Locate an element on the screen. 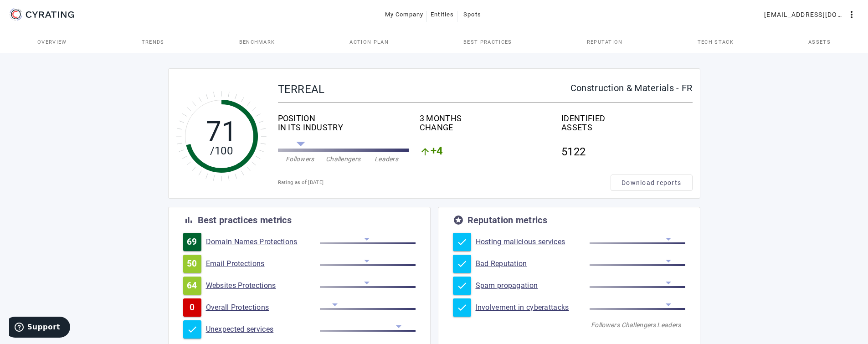 The image size is (868, 344). span: 69 is located at coordinates (192, 242).